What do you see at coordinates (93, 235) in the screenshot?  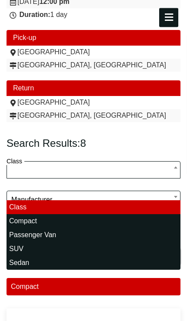 I see `li: Passenger Van` at bounding box center [93, 235].